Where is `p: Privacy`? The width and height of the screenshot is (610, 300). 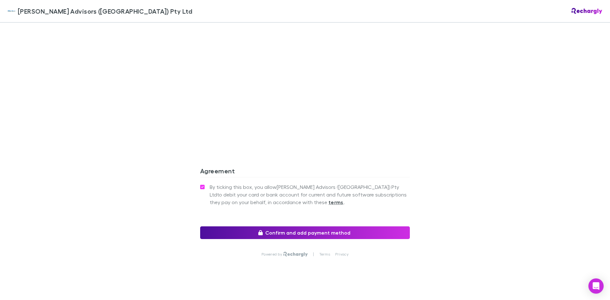
p: Privacy is located at coordinates (342, 254).